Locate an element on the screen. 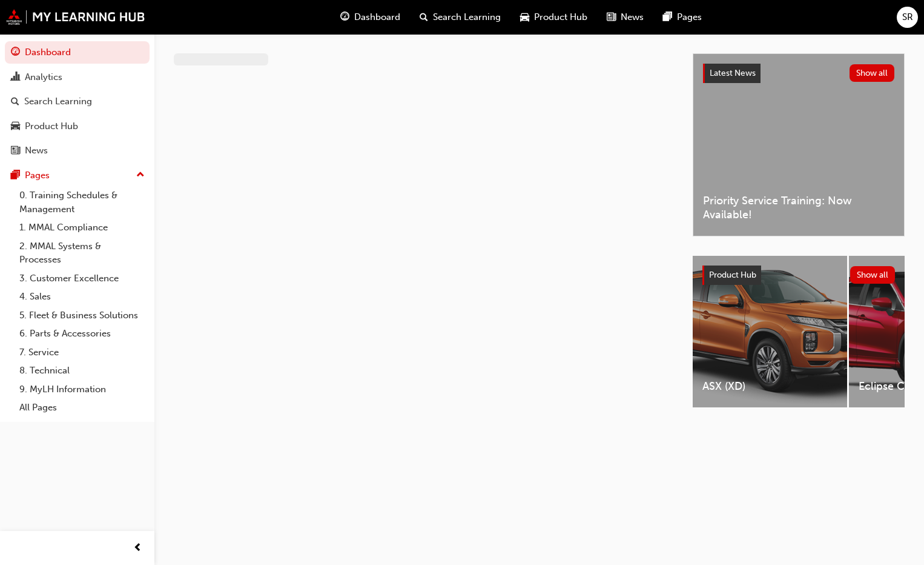 Image resolution: width=924 pixels, height=565 pixels. a: ASX (XD) is located at coordinates (770, 331).